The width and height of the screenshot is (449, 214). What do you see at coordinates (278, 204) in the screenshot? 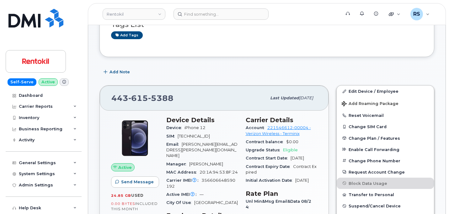
I see `span: Unl Min&Msg Email&Data 08/24` at bounding box center [278, 204].